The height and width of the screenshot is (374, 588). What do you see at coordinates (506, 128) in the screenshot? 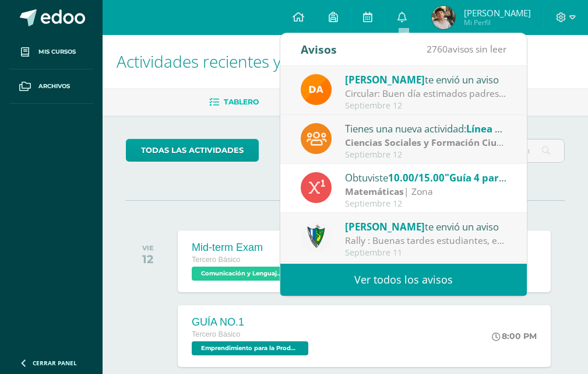
I see `span: Línea del tiempo` at bounding box center [506, 128].